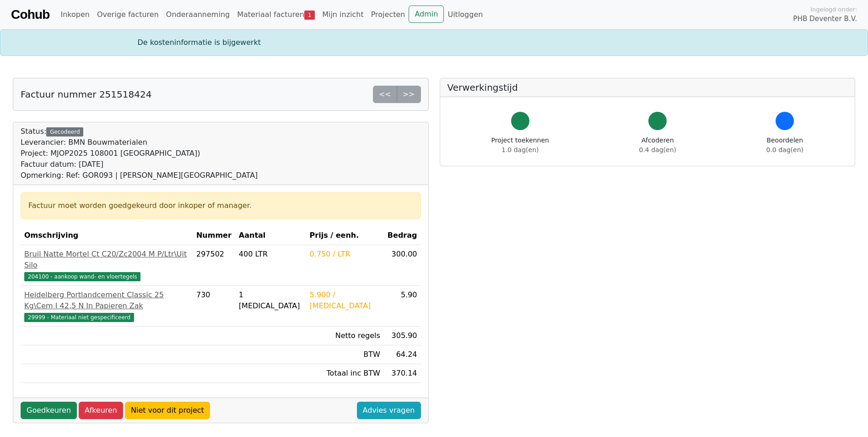 This screenshot has width=868, height=437. What do you see at coordinates (345, 373) in the screenshot?
I see `td: Totaal inc BTW` at bounding box center [345, 373].